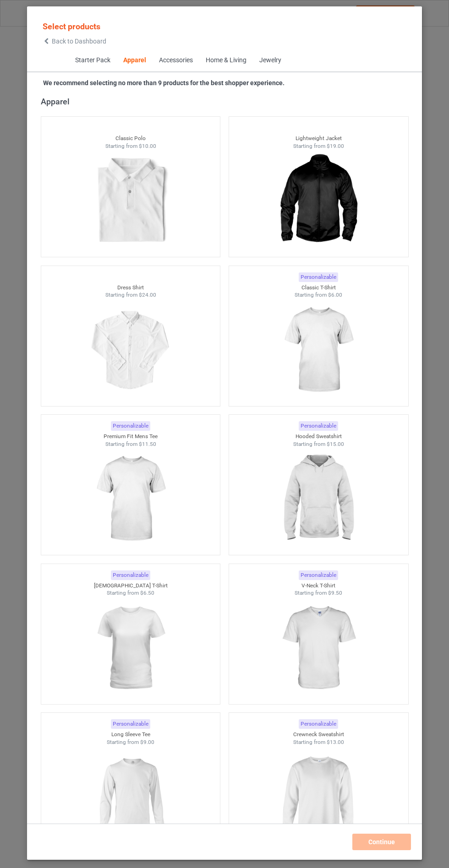  I want to click on div: V-Neck T-Shirt, so click(318, 585).